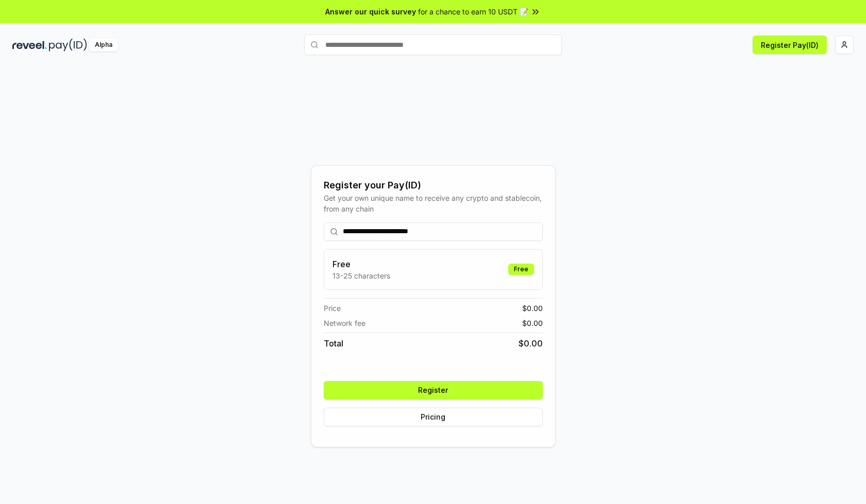  Describe the element at coordinates (433, 203) in the screenshot. I see `div: Get your own unique name to receive any crypto and stablecoin, from any chain` at that location.